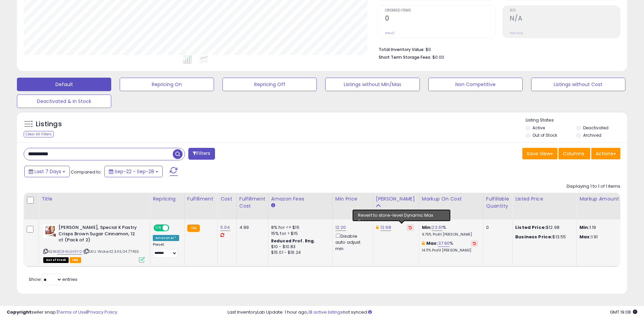 The image size is (644, 319). Describe the element at coordinates (390, 33) in the screenshot. I see `small: Prev: 0` at that location.